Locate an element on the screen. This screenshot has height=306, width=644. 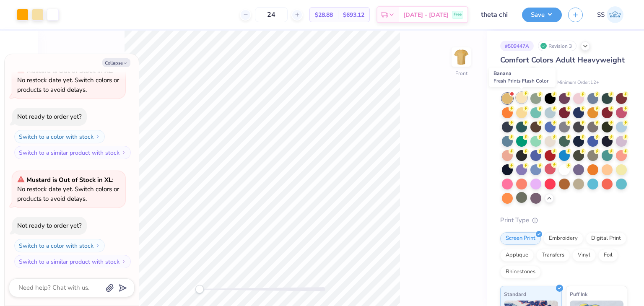
div: Digital Print is located at coordinates (605, 238).